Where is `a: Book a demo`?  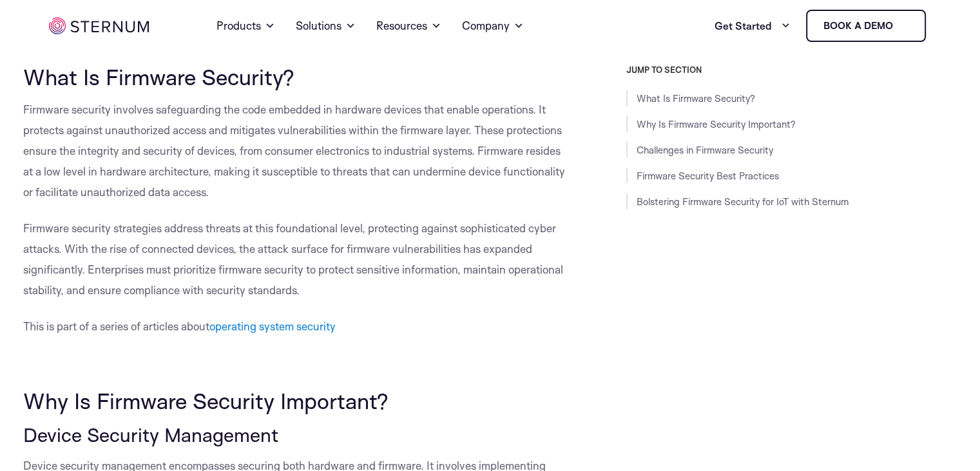
a: Book a demo is located at coordinates (866, 26).